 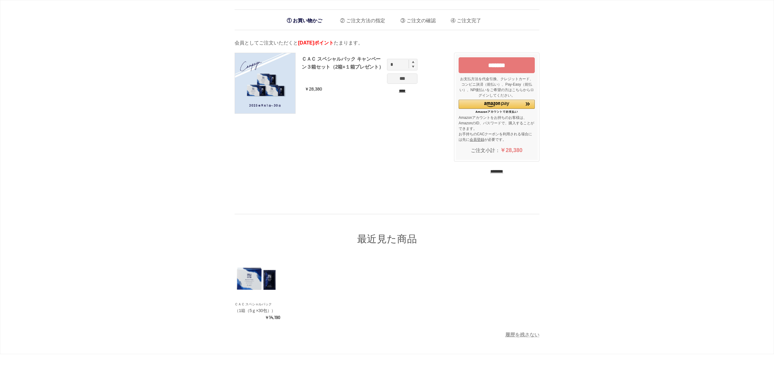 I want to click on li: お買い物かご, so click(x=305, y=20).